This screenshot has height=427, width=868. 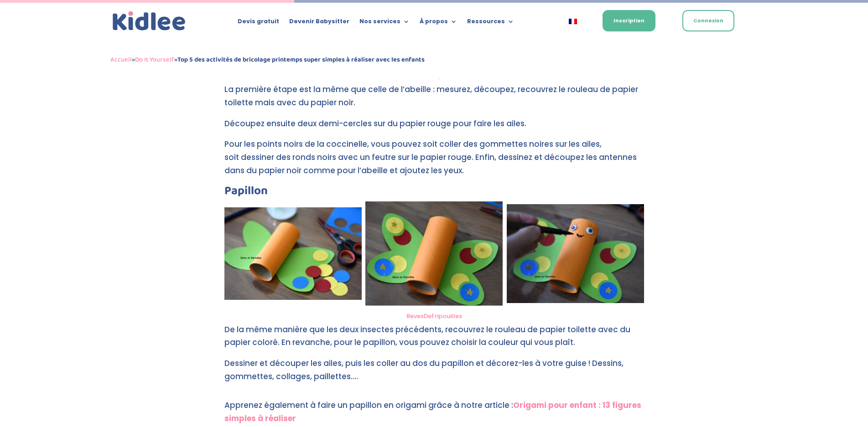 I want to click on strong: Top 5 des activités de bricolage printemps super simples à réaliser avec les enfants, so click(x=301, y=60).